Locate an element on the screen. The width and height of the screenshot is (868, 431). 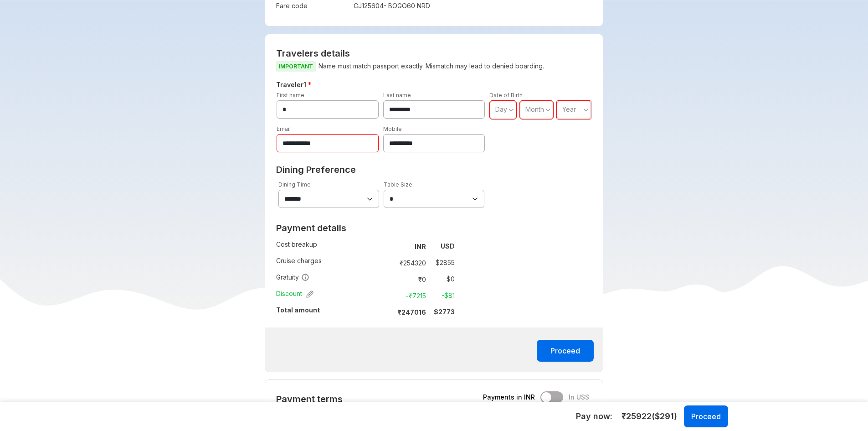
h5: Pay now: is located at coordinates (594, 416).